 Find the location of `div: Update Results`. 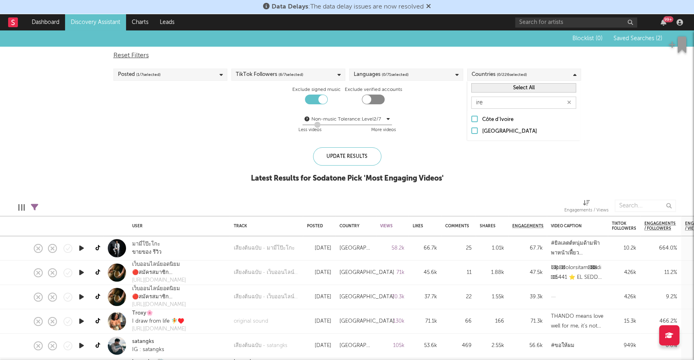

div: Update Results is located at coordinates (347, 156).